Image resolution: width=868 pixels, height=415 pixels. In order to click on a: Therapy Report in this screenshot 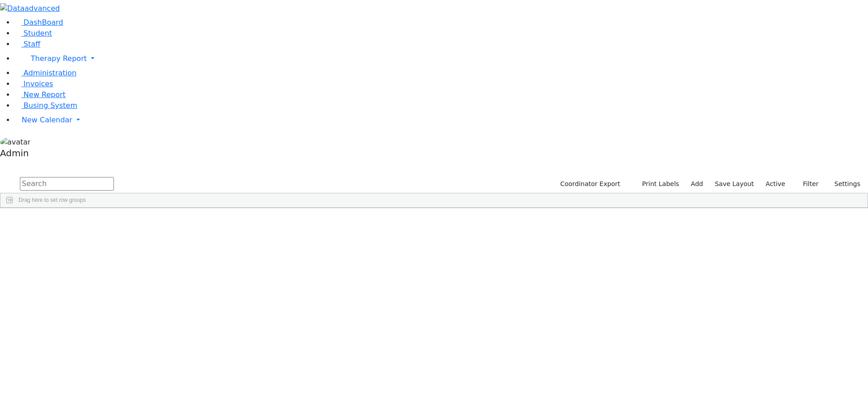, I will do `click(441, 59)`.